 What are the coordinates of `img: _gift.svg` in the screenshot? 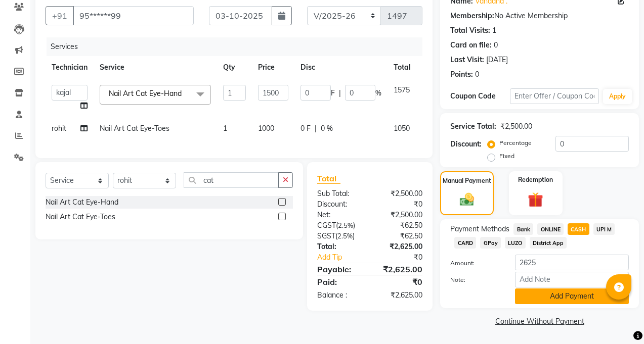 It's located at (535, 200).